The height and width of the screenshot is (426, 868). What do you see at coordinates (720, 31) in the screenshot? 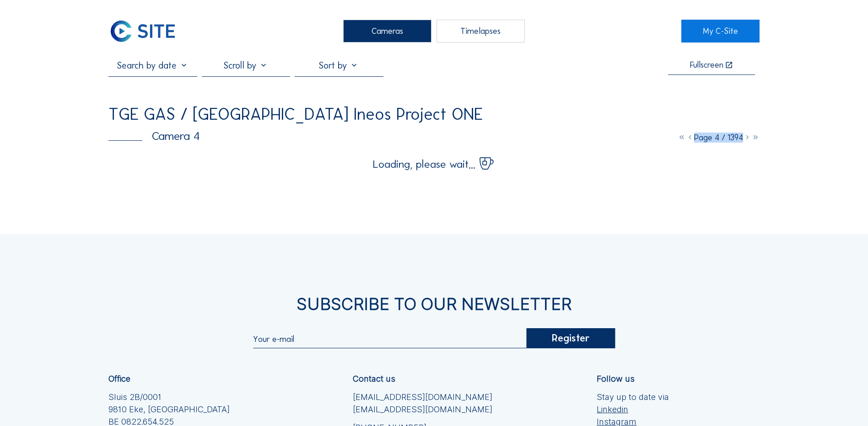
I see `a: My C-Site` at bounding box center [720, 31].